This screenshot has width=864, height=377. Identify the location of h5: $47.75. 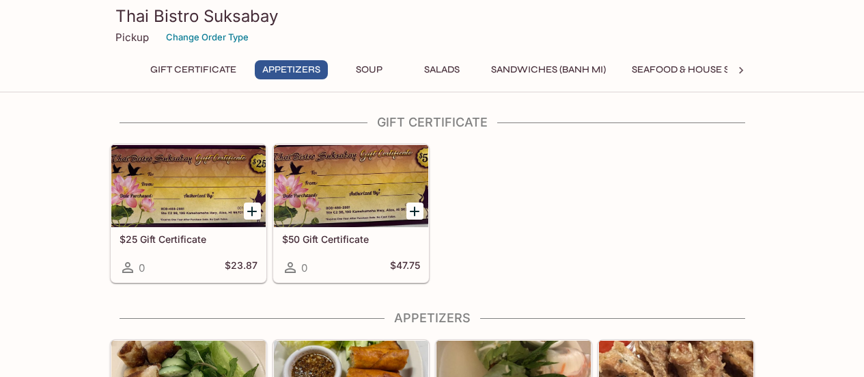
(405, 267).